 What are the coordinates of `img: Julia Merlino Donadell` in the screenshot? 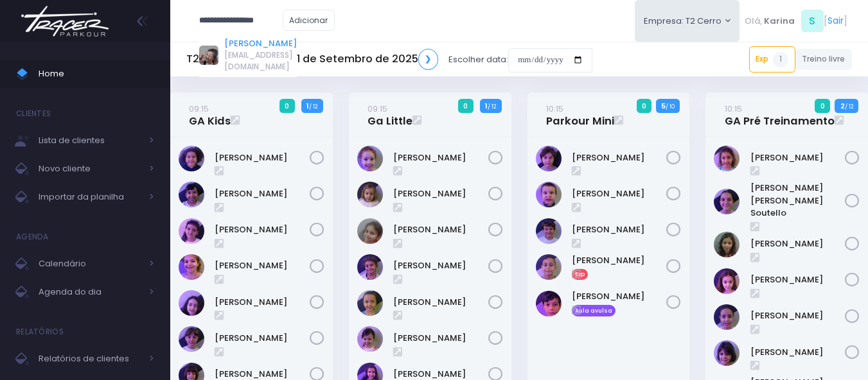 It's located at (370, 339).